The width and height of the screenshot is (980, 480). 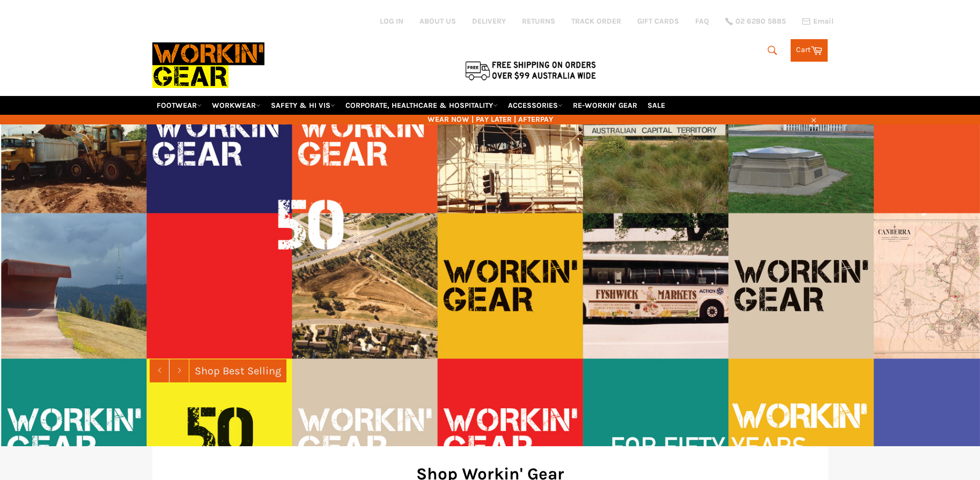 I want to click on a: SALE, so click(x=655, y=105).